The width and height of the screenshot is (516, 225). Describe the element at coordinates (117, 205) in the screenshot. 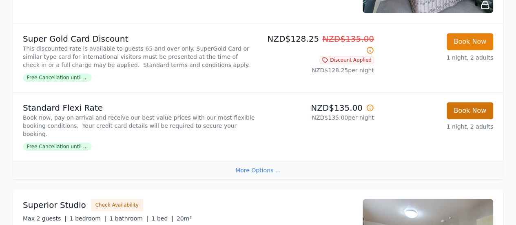

I see `button: Check Availability` at that location.